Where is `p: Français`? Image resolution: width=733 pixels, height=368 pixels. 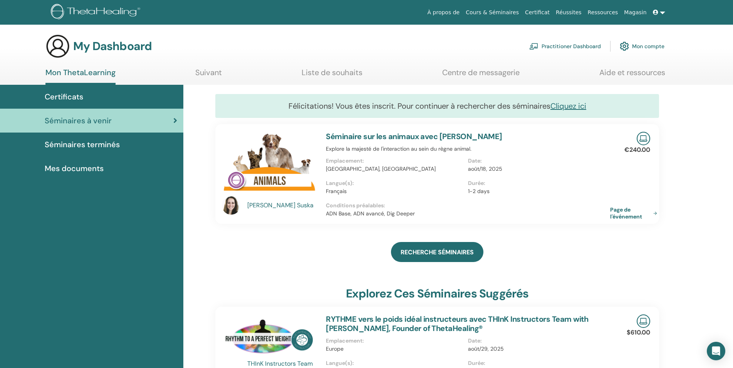 p: Français is located at coordinates (395, 191).